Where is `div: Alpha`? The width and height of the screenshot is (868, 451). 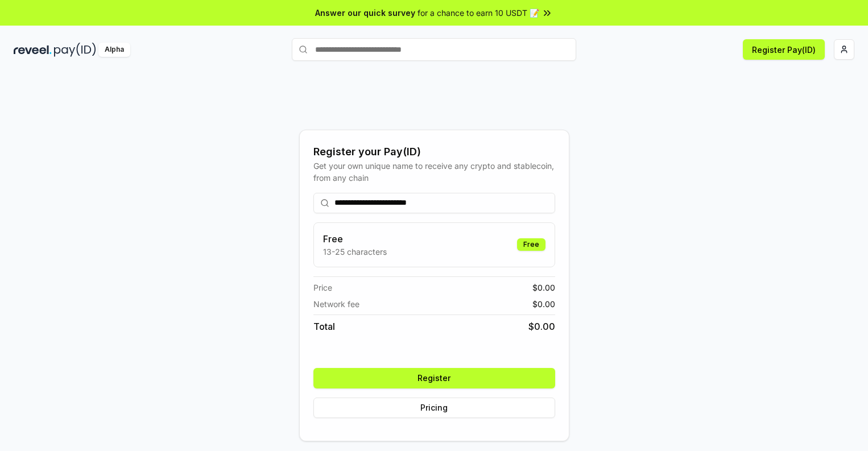 div: Alpha is located at coordinates (114, 50).